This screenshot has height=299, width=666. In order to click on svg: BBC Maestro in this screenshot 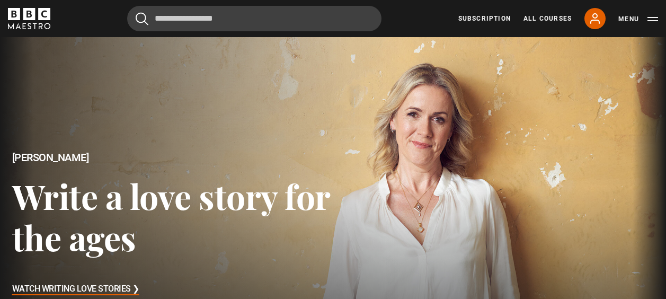, I will do `click(29, 19)`.